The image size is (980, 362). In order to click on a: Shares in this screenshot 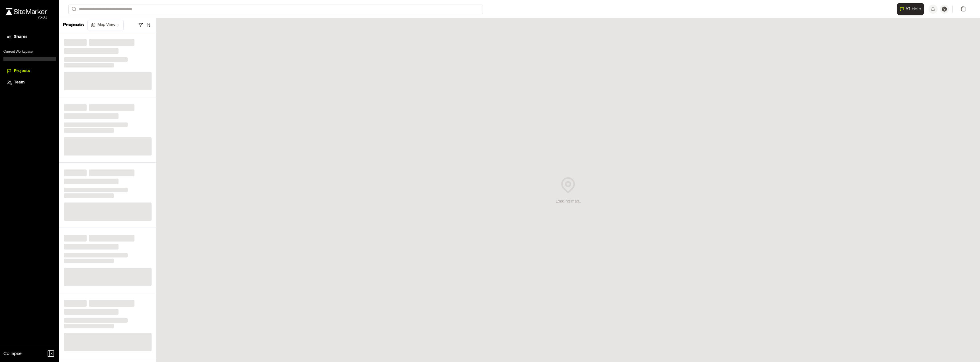, I will do `click(30, 37)`.